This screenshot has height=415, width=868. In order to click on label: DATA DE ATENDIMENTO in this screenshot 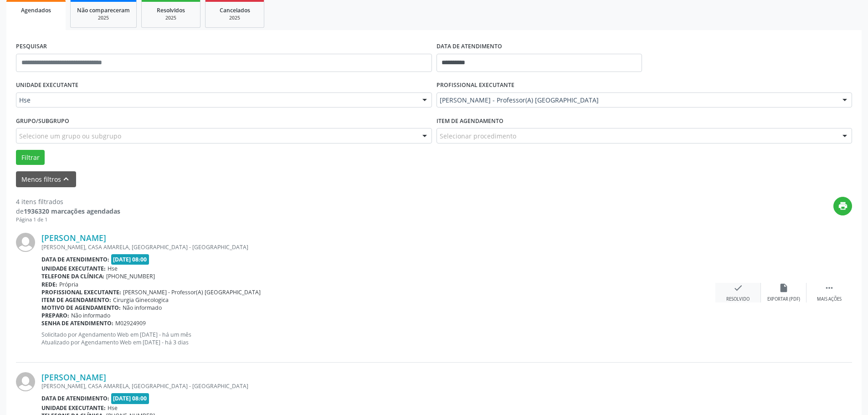, I will do `click(469, 46)`.